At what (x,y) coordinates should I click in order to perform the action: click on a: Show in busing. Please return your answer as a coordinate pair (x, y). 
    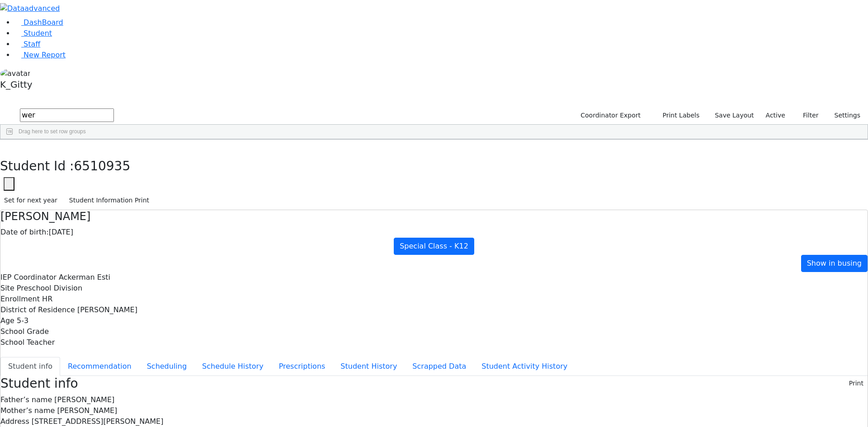
    Looking at the image, I should click on (834, 263).